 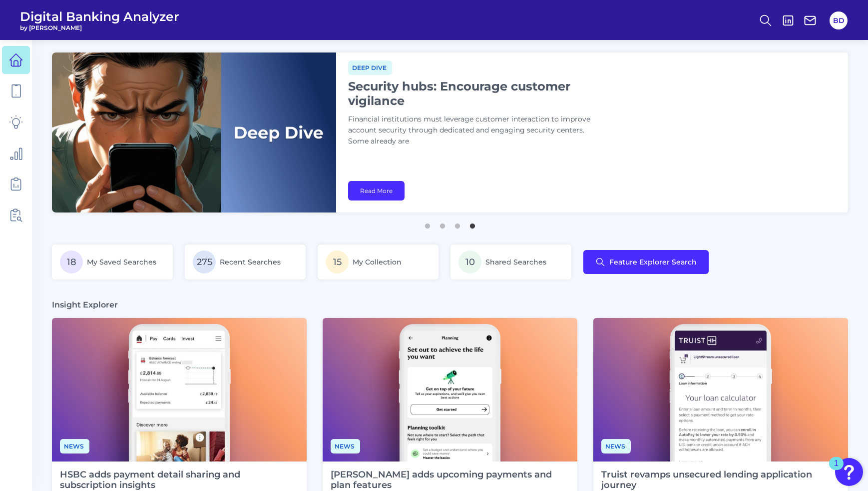 What do you see at coordinates (71, 262) in the screenshot?
I see `span: 18` at bounding box center [71, 262].